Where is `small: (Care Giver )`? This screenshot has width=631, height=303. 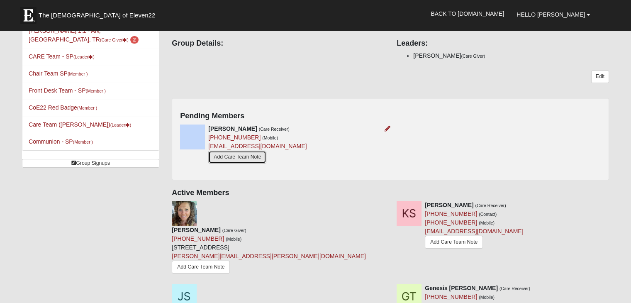 small: (Care Giver ) is located at coordinates (114, 40).